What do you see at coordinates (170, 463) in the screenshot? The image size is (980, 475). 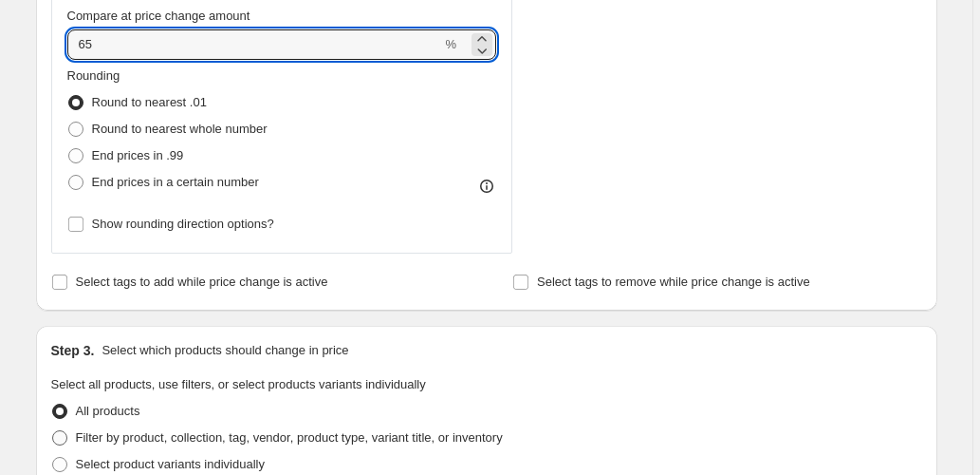 I see `span: Select product variants individually` at bounding box center [170, 463].